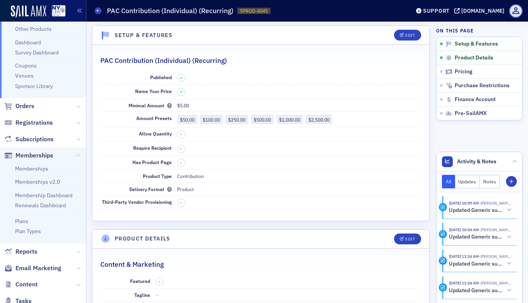 This screenshot has width=528, height=303. I want to click on span: Product Type, so click(157, 176).